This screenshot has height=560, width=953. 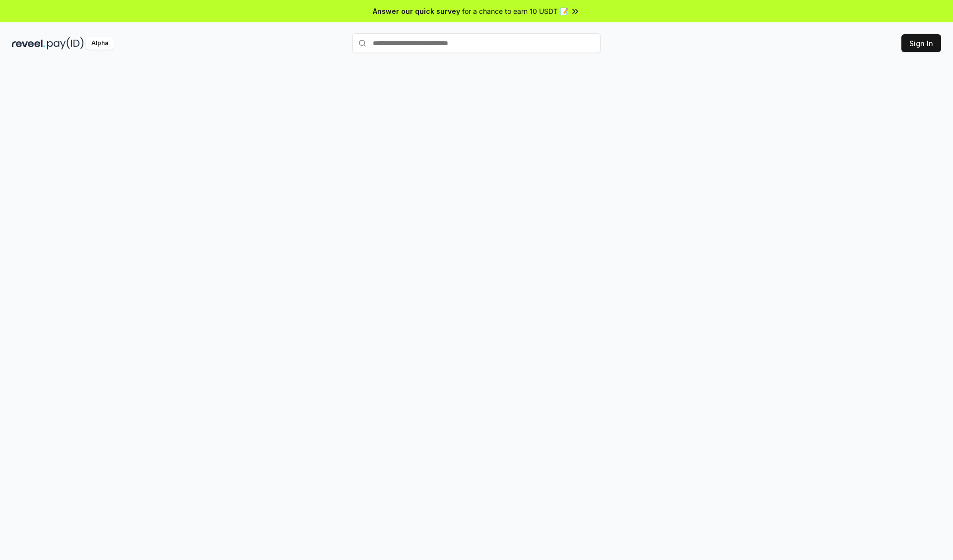 What do you see at coordinates (28, 43) in the screenshot?
I see `img: reveel_dark` at bounding box center [28, 43].